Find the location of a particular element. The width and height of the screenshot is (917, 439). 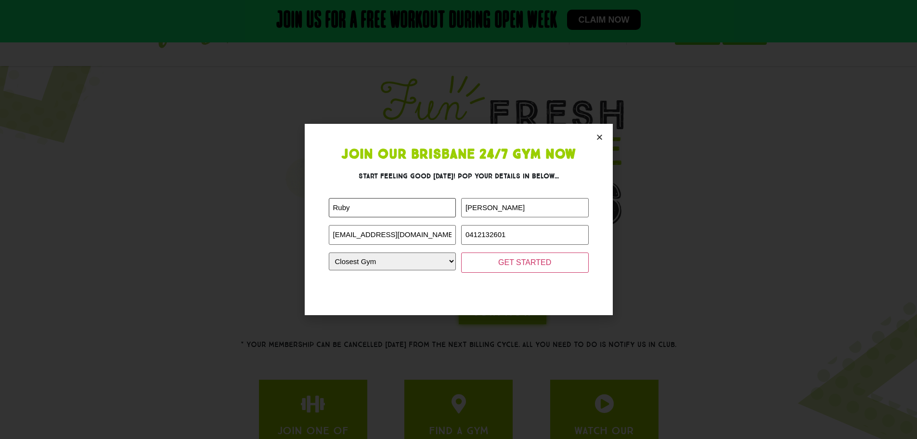

input: FIRST NAME is located at coordinates (392, 208).